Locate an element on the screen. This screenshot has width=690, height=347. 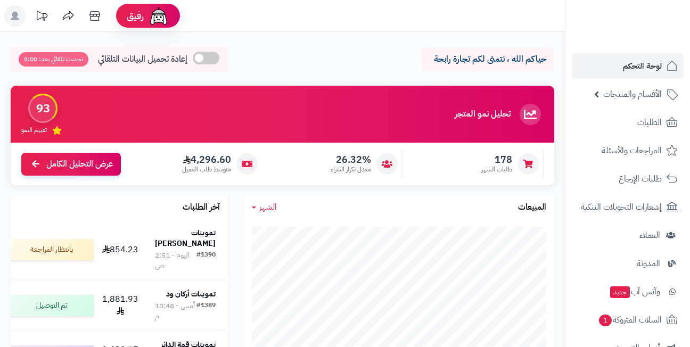
a: وآتس آبجديد is located at coordinates (628, 292).